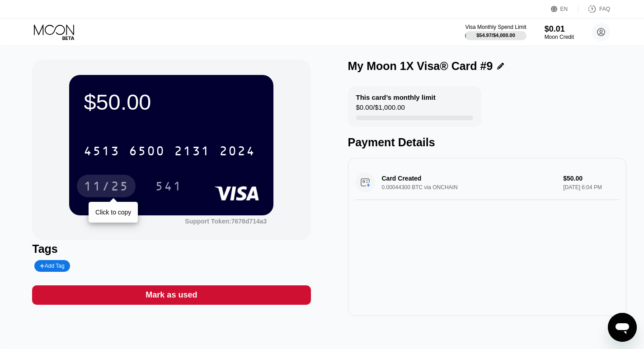 This screenshot has height=349, width=644. Describe the element at coordinates (496, 35) in the screenshot. I see `div: $54.97 / $4,000.00` at that location.